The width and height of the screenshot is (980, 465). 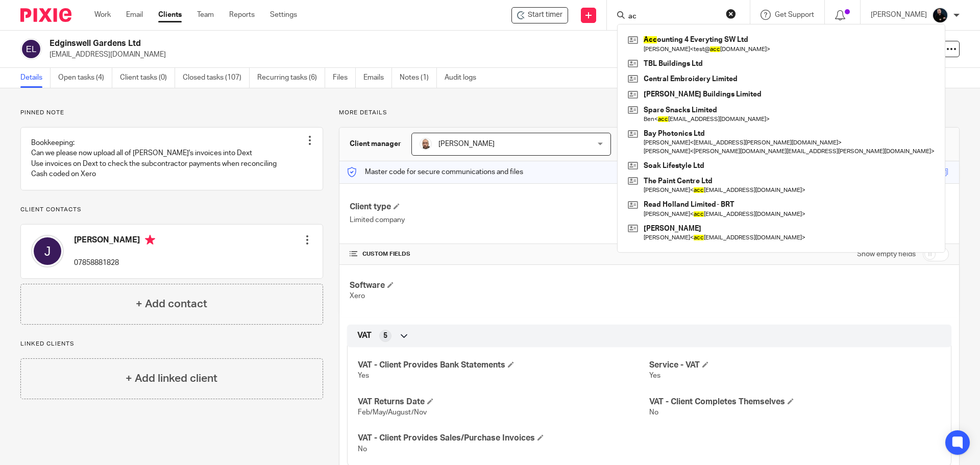 What do you see at coordinates (46, 15) in the screenshot?
I see `img: Pixie` at bounding box center [46, 15].